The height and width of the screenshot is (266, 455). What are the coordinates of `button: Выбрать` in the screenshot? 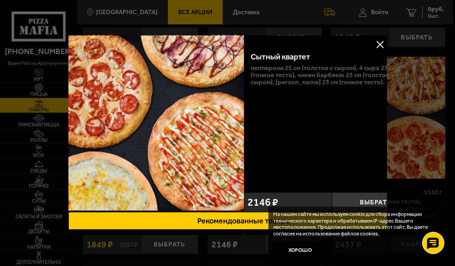 It's located at (375, 202).